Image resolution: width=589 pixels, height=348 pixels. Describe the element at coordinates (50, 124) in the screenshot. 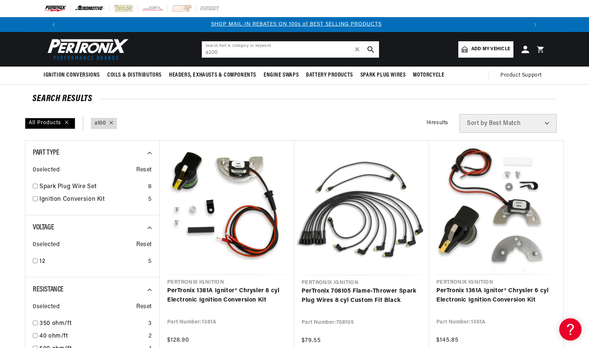

I see `div: All Products` at that location.